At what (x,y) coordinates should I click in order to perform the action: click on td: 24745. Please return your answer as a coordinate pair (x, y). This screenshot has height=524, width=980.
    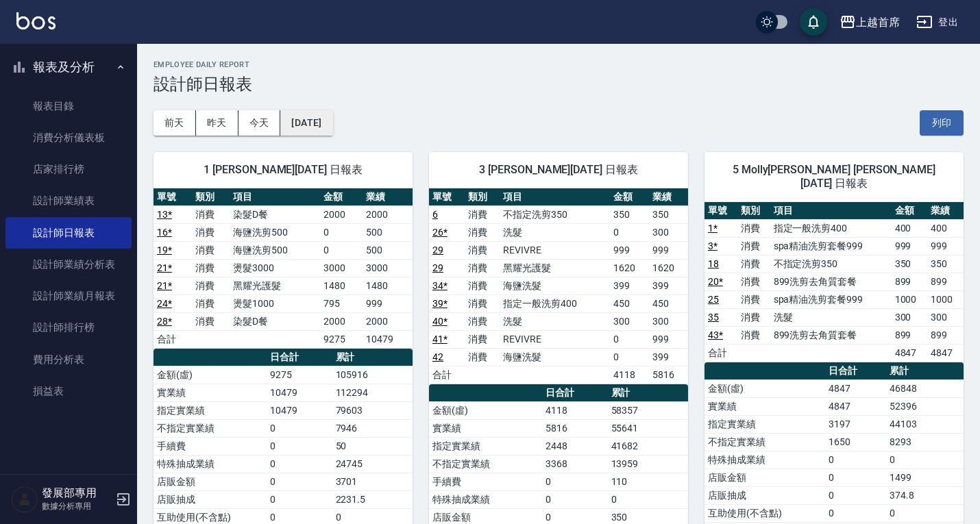
    Looking at the image, I should click on (373, 464).